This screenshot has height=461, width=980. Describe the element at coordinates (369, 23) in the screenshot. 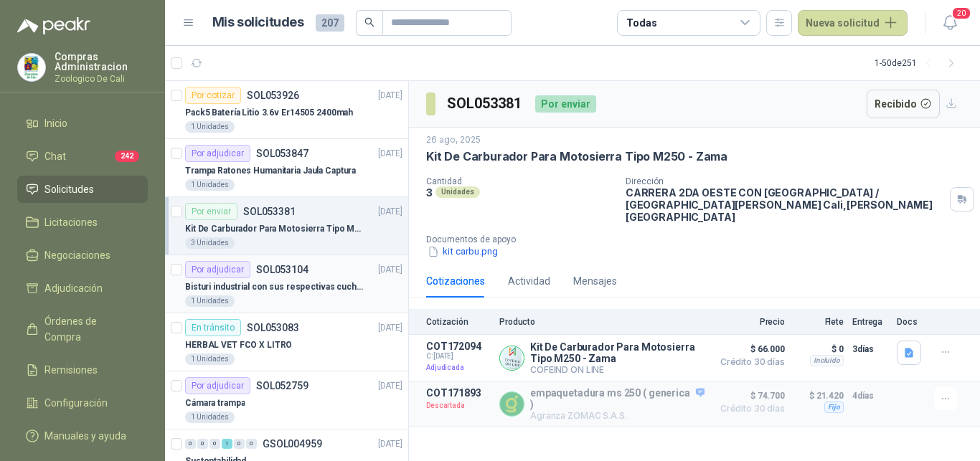

I see `span: search` at that location.